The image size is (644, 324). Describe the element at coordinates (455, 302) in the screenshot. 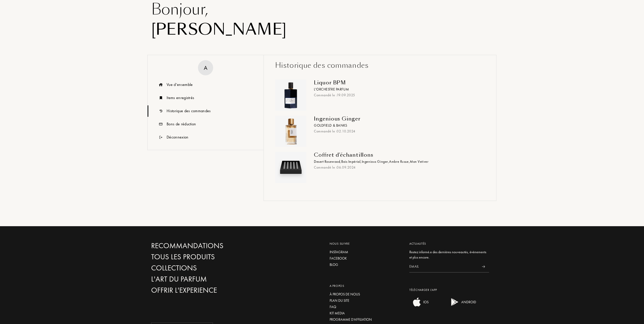

I see `img: android app` at that location.